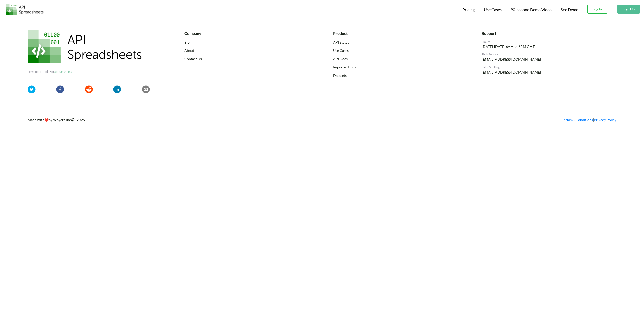  Describe the element at coordinates (252, 33) in the screenshot. I see `div: Company` at that location.